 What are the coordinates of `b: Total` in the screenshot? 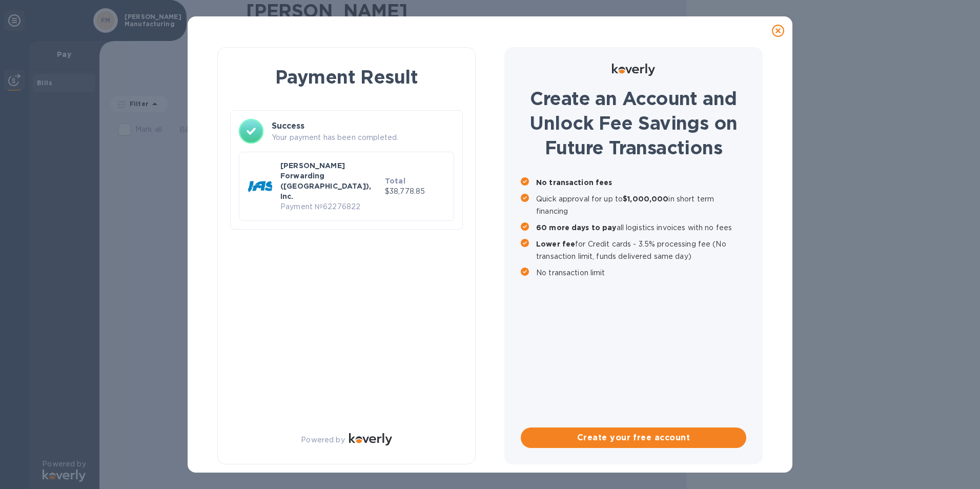 It's located at (395, 181).